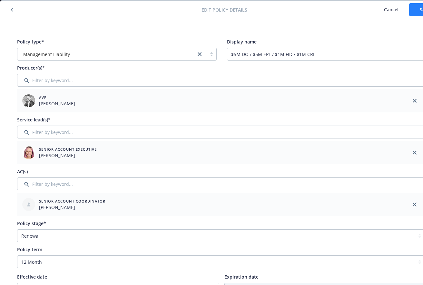 Image resolution: width=423 pixels, height=285 pixels. Describe the element at coordinates (224, 10) in the screenshot. I see `span: Edit policy details` at that location.